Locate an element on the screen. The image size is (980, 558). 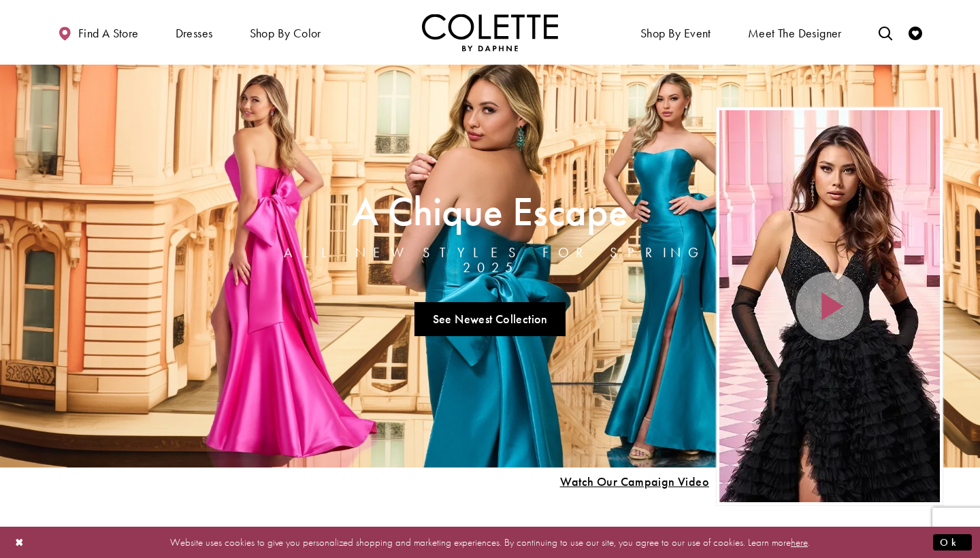
span: Play Slide #15 Video is located at coordinates (634, 481).